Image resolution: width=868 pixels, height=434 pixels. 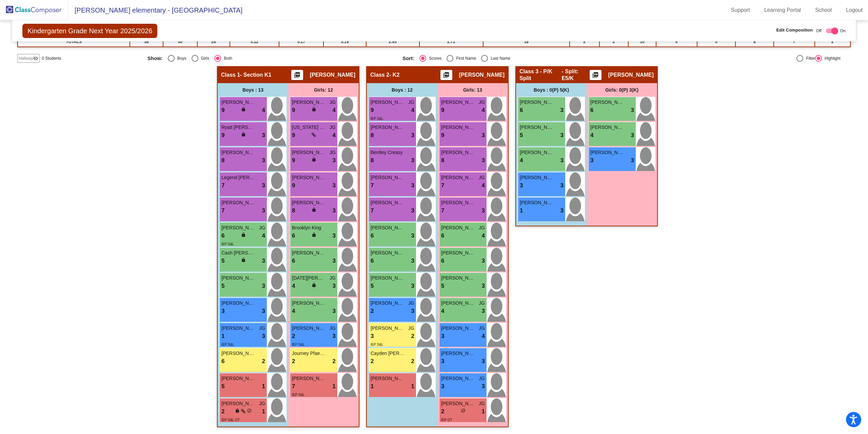 What do you see at coordinates (794, 30) in the screenshot?
I see `span: Edit Composition` at bounding box center [794, 30].